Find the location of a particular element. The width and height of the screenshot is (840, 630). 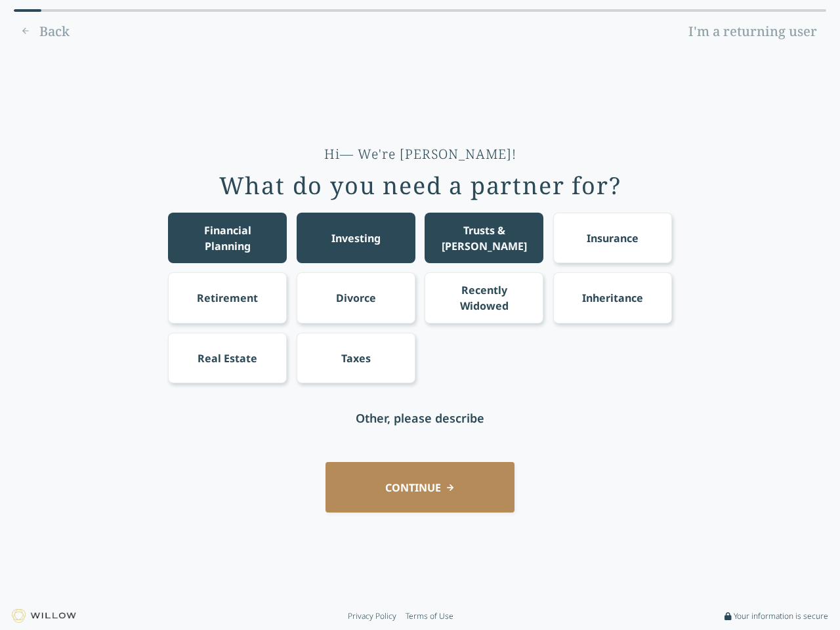

div: What do you need a partner for? is located at coordinates (420, 185).